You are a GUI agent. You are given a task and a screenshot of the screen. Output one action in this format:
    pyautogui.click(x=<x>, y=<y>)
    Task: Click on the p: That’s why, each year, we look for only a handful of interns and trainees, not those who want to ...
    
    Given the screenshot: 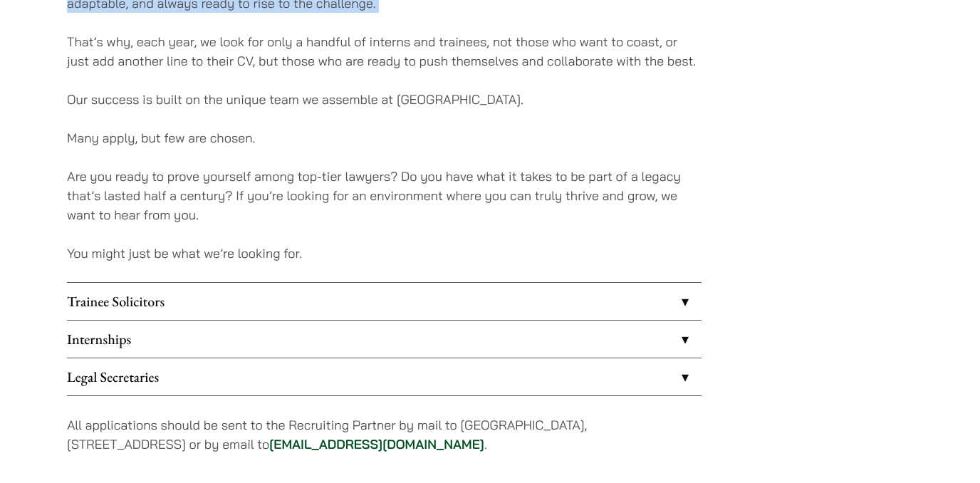 What is the action you would take?
    pyautogui.click(x=384, y=52)
    